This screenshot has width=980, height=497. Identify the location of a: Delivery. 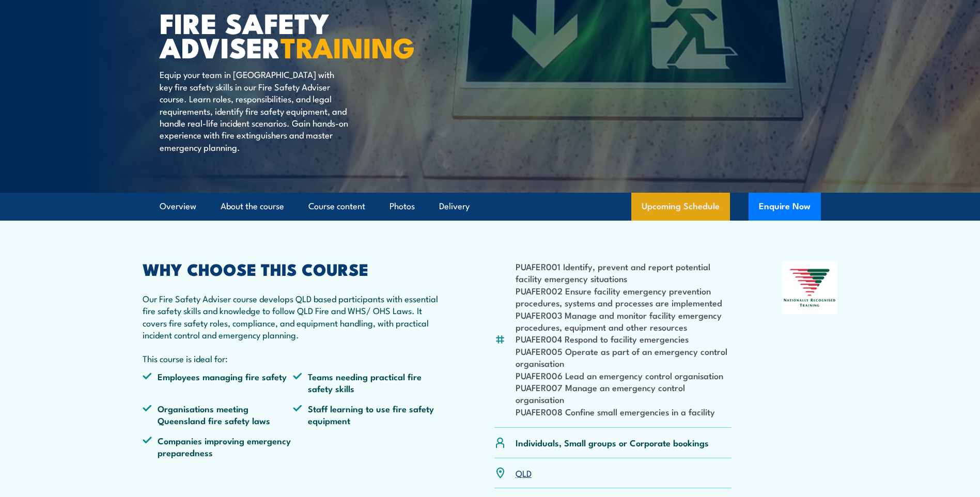
(454, 207).